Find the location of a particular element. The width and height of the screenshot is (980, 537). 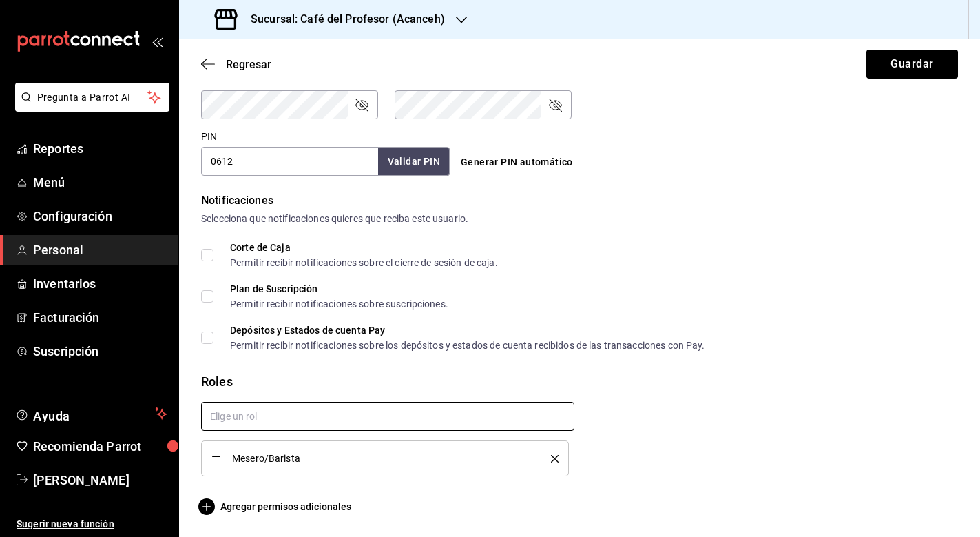

div: Selecciona que notificaciones quieres que reciba este usuario. is located at coordinates (579, 218).